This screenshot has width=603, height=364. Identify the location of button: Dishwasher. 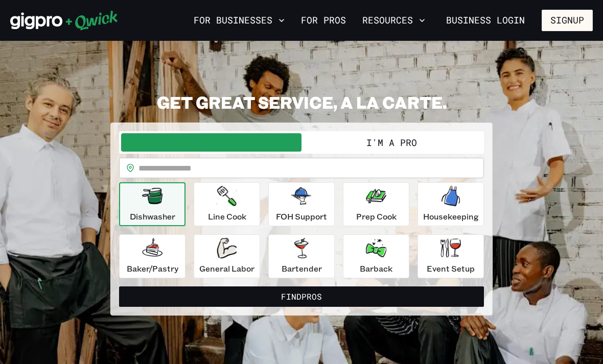
(152, 204).